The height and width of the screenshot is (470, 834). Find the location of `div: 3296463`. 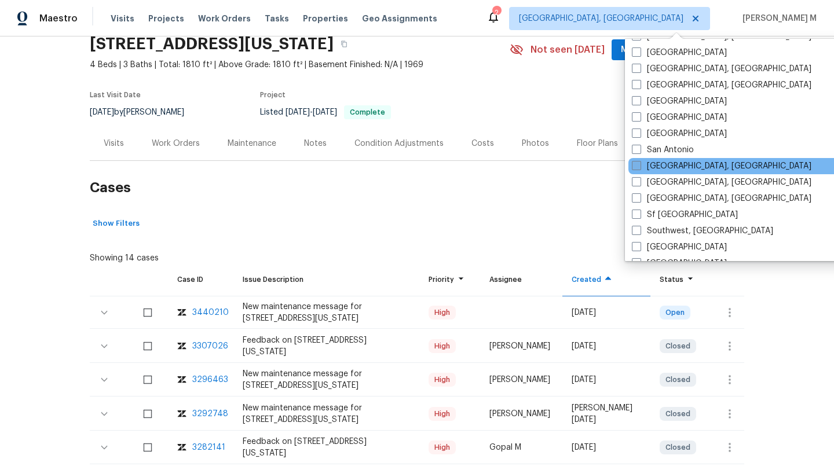

div: 3296463 is located at coordinates (210, 380).